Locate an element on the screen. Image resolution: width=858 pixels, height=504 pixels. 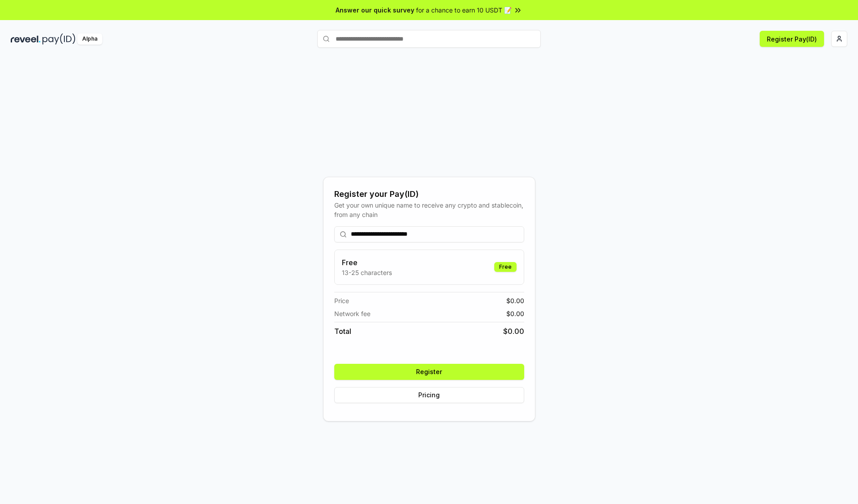
span: Price is located at coordinates (342, 300).